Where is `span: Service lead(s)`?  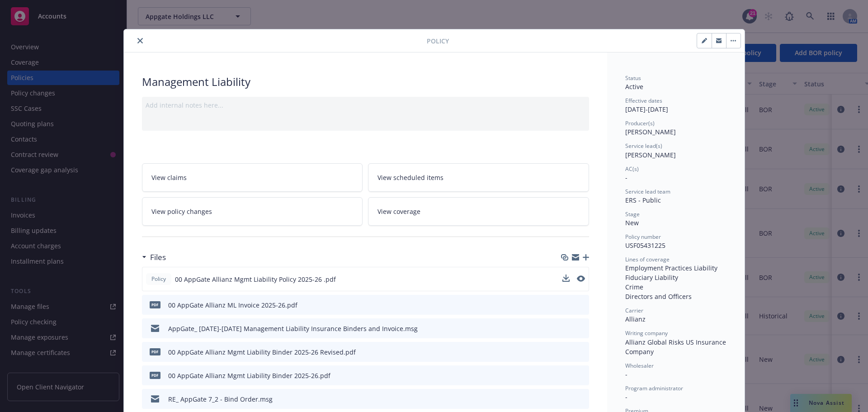
span: Service lead(s) is located at coordinates (643, 145).